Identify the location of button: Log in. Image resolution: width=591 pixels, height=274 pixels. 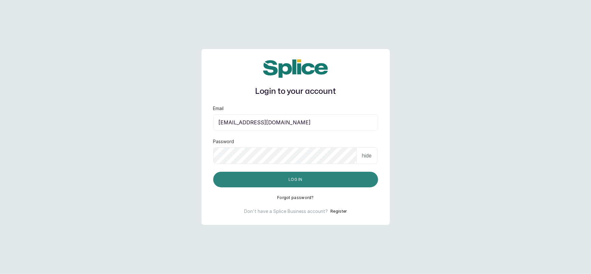
(296, 179).